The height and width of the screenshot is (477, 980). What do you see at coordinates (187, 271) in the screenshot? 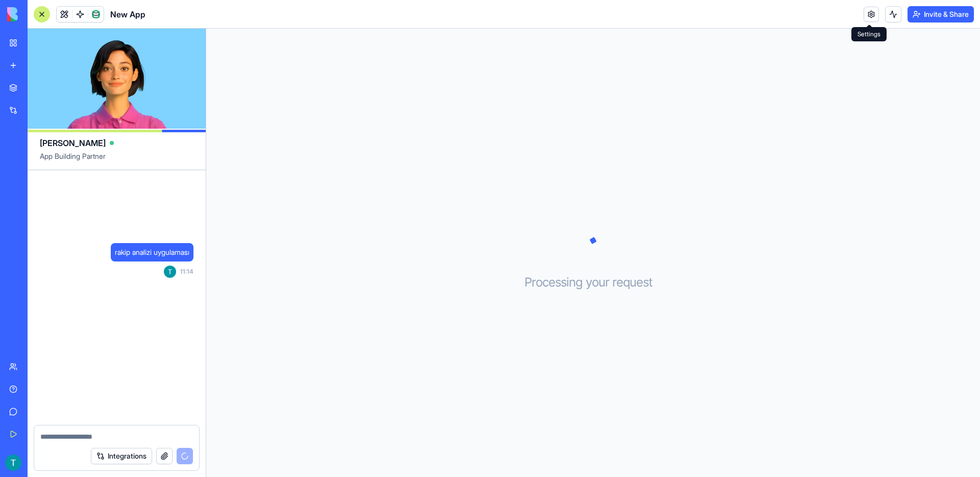
I see `span: 11:14` at bounding box center [187, 271].